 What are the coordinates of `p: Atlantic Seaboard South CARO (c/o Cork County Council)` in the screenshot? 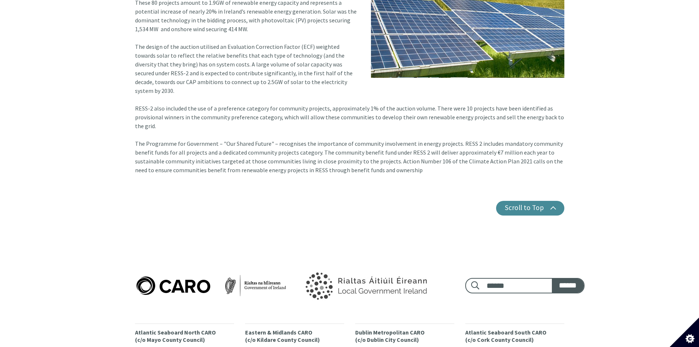 It's located at (514, 336).